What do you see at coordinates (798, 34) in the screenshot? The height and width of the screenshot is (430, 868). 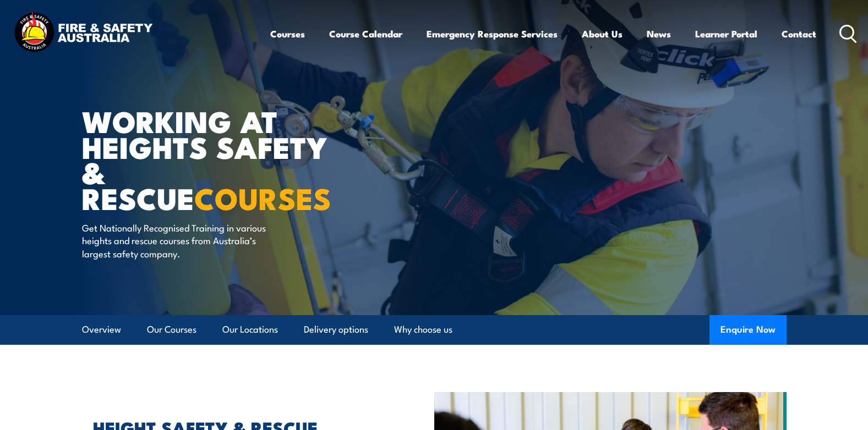 I see `a: Contact` at bounding box center [798, 34].